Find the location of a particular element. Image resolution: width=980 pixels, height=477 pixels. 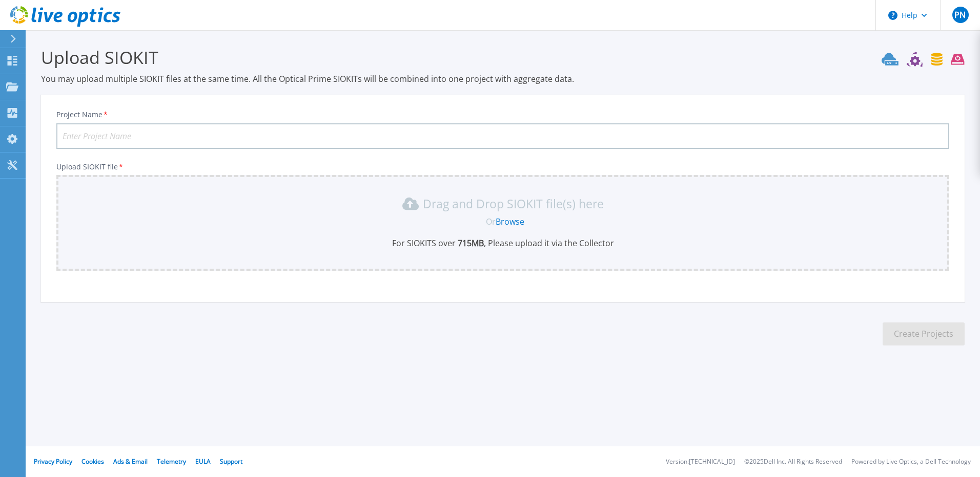

a: Ads & Email is located at coordinates (130, 461).